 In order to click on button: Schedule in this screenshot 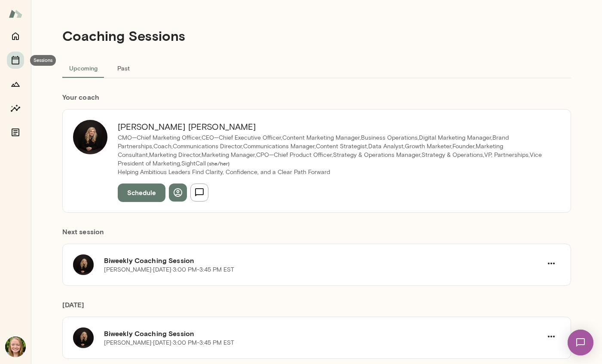, I will do `click(141, 192)`.